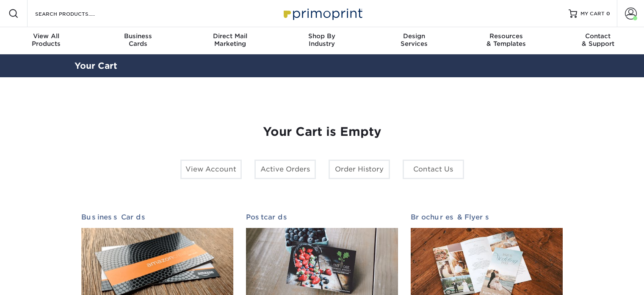 Image resolution: width=644 pixels, height=295 pixels. Describe the element at coordinates (96, 66) in the screenshot. I see `a: Your Cart` at that location.